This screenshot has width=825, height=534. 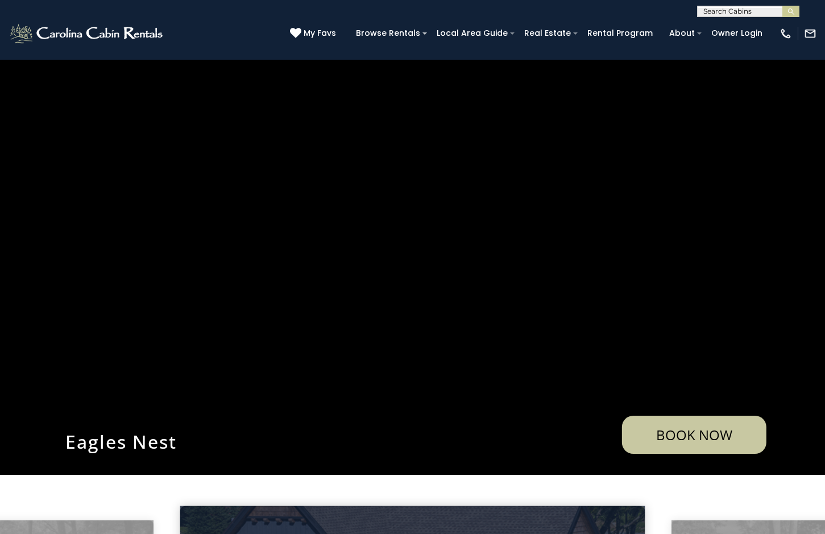 I want to click on img: phone-regular-white.png, so click(x=785, y=34).